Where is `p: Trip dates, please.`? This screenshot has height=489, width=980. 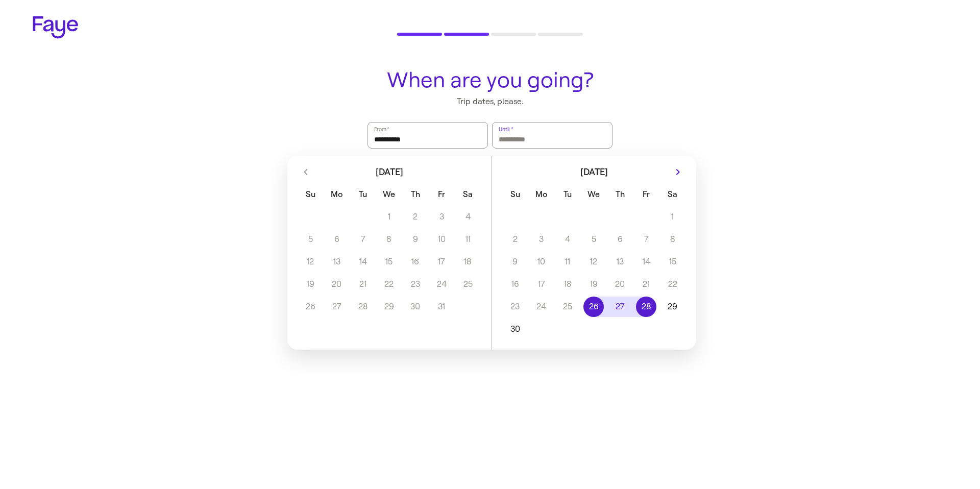
p: Trip dates, please. is located at coordinates (490, 102).